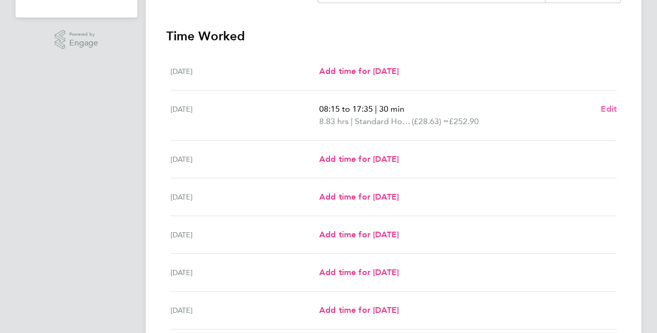 The image size is (657, 333). What do you see at coordinates (334, 121) in the screenshot?
I see `span: 8.83 hrs` at bounding box center [334, 121].